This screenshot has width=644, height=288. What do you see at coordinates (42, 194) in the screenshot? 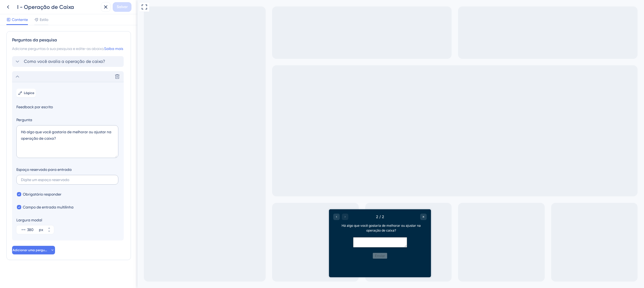
I see `font: Obrigatório responder` at bounding box center [42, 194].